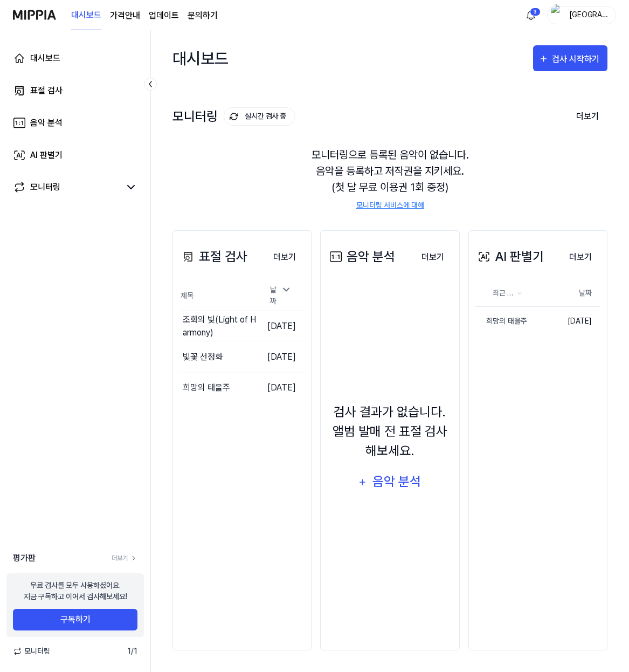  What do you see at coordinates (75, 123) in the screenshot?
I see `a: 음악 분석` at bounding box center [75, 123].